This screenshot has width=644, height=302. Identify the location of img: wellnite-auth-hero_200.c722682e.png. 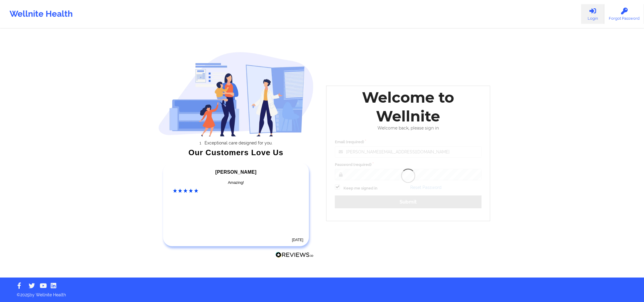
(236, 94).